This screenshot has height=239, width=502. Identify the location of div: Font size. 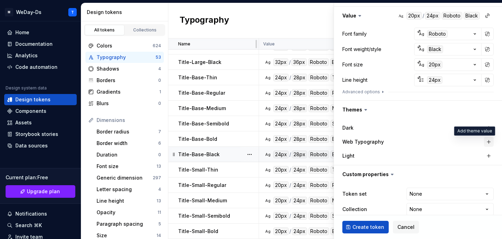
(353, 65).